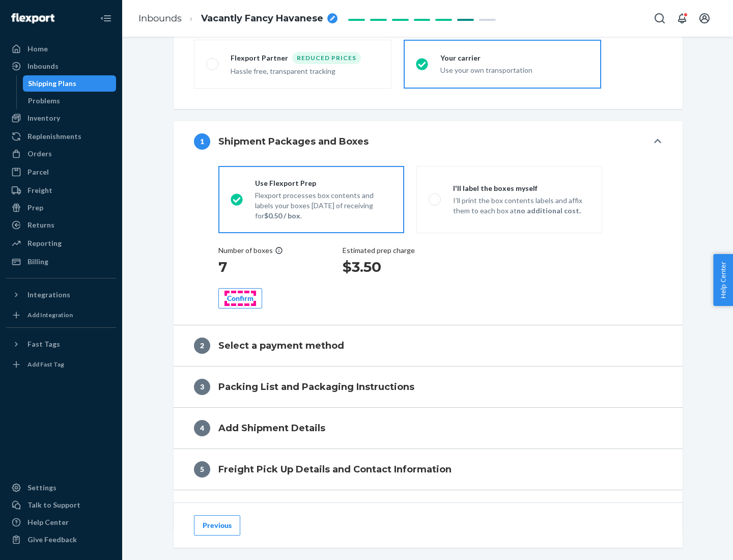 The height and width of the screenshot is (560, 733). What do you see at coordinates (378, 267) in the screenshot?
I see `h1: $3.50` at bounding box center [378, 267].